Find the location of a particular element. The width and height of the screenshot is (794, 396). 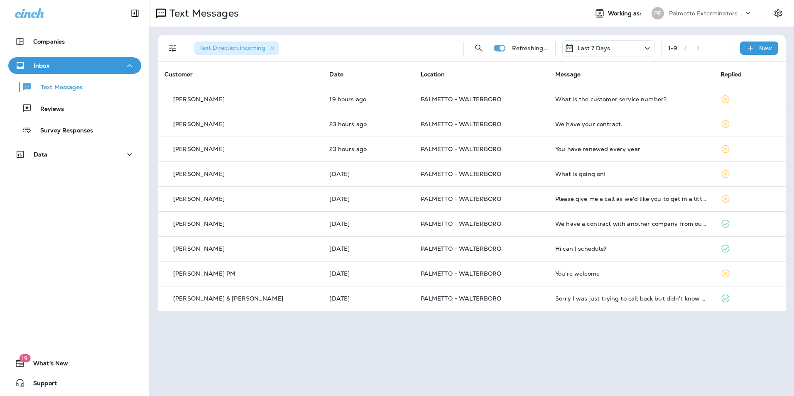

span: Support is located at coordinates (41, 385).